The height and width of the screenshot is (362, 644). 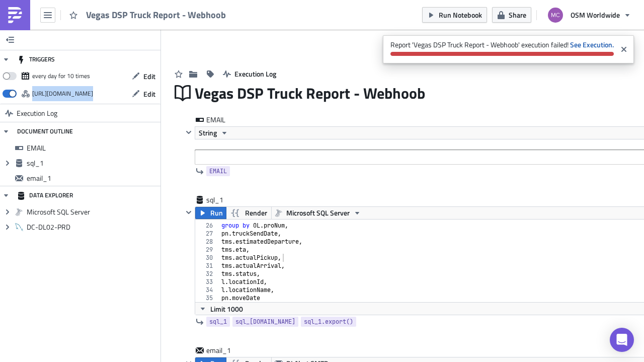 I want to click on button: Run, so click(x=211, y=213).